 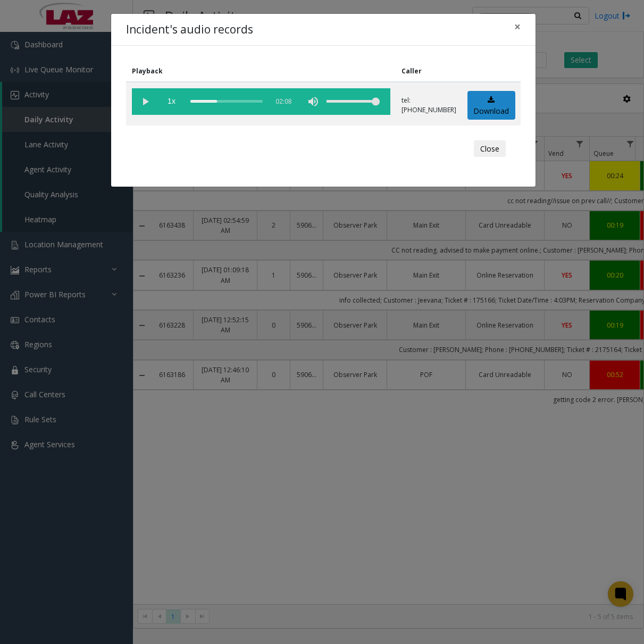 What do you see at coordinates (261, 71) in the screenshot?
I see `th: Playback` at bounding box center [261, 71].